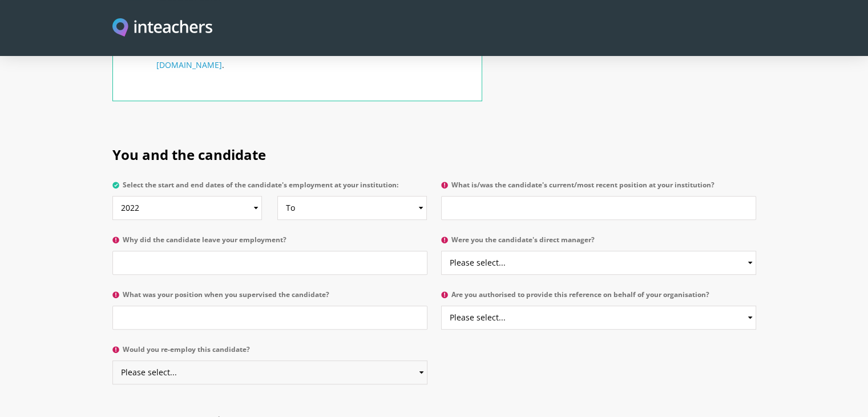 The width and height of the screenshot is (868, 417). I want to click on label: What is/was the candidate's current/most recent position at your institution?, so click(598, 189).